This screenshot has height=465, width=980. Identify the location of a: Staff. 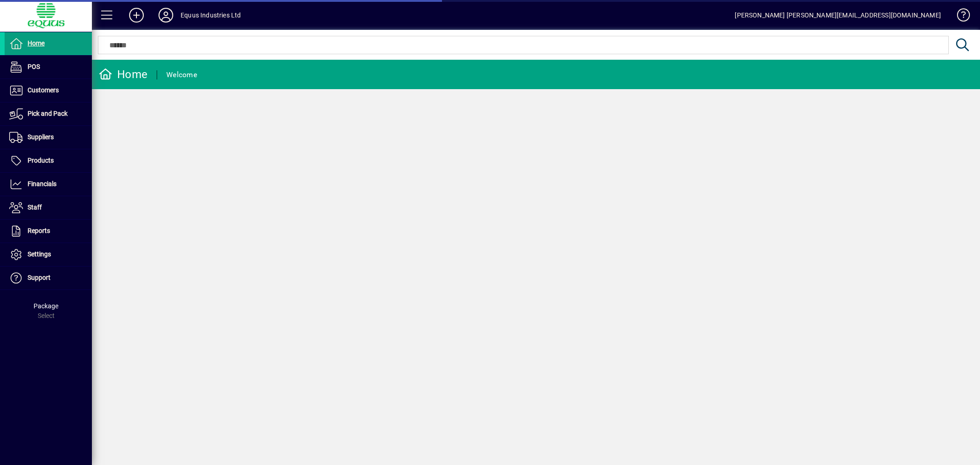
(48, 207).